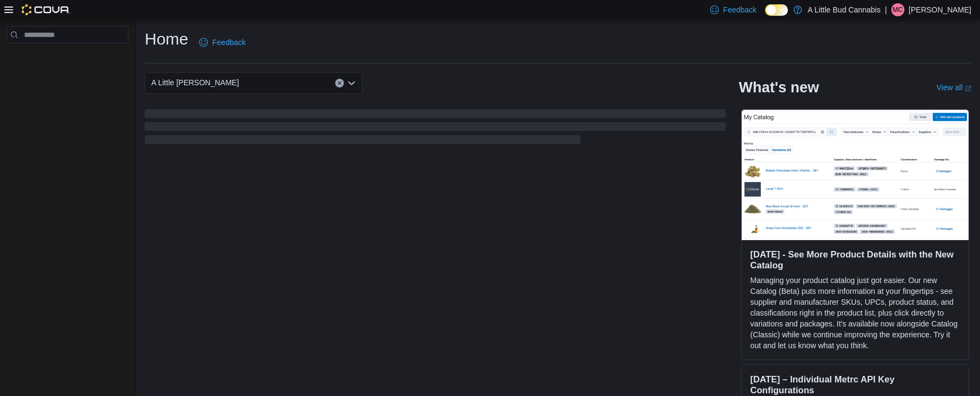 The width and height of the screenshot is (980, 396). Describe the element at coordinates (776, 10) in the screenshot. I see `input: Dark Mode` at that location.